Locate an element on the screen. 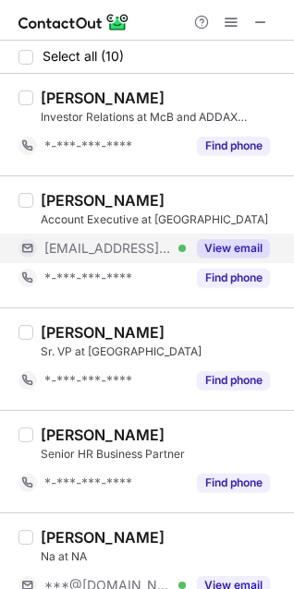 The height and width of the screenshot is (589, 294). div: Investor Relations at McB and ADDAX Minerals is located at coordinates (162, 117).